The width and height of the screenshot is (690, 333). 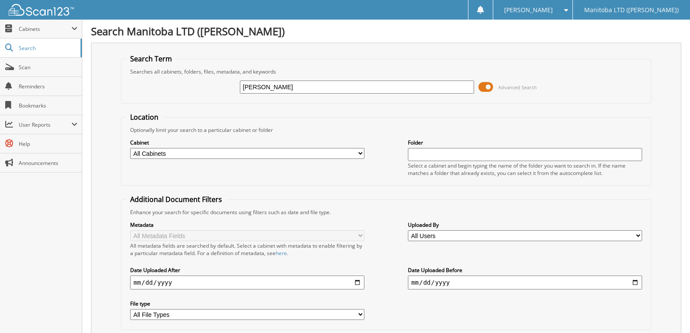 What do you see at coordinates (525, 283) in the screenshot?
I see `input: end` at bounding box center [525, 283].